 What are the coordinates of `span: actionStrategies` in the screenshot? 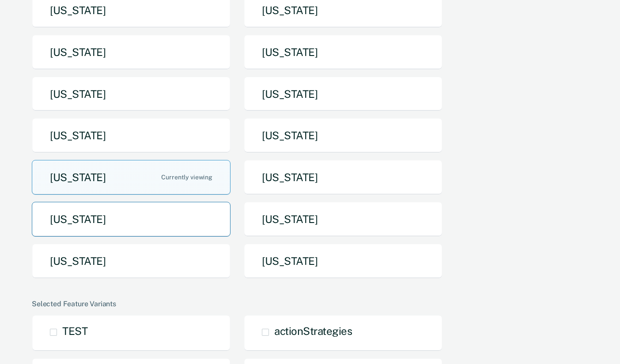 It's located at (313, 331).